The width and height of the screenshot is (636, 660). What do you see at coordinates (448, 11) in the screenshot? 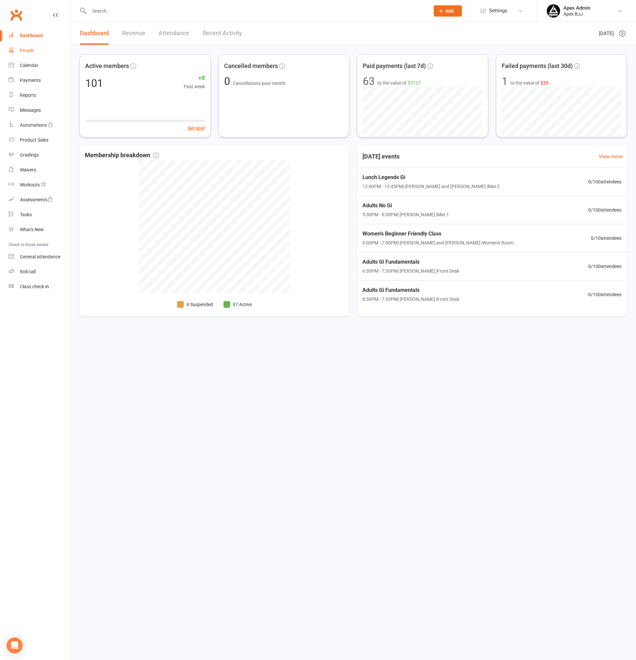
I see `button: Add` at bounding box center [448, 11].